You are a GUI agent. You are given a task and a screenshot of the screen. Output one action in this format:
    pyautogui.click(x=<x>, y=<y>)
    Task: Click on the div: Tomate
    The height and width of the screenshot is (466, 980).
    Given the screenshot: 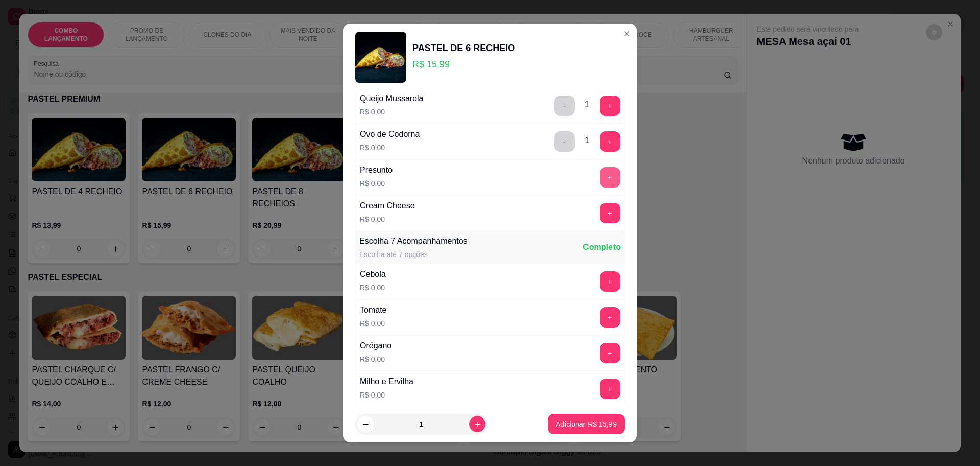 What is the action you would take?
    pyautogui.click(x=374, y=310)
    